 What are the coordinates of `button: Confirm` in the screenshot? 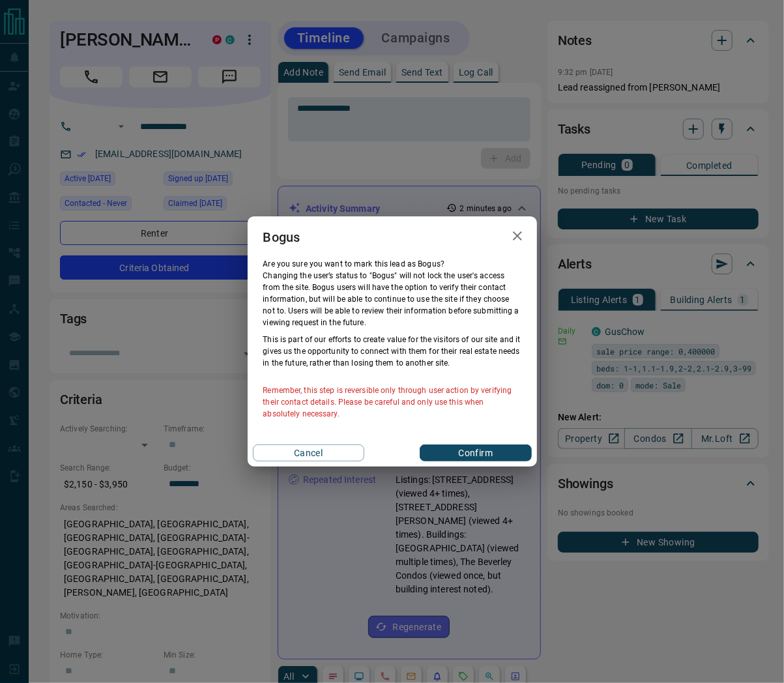 It's located at (475, 453).